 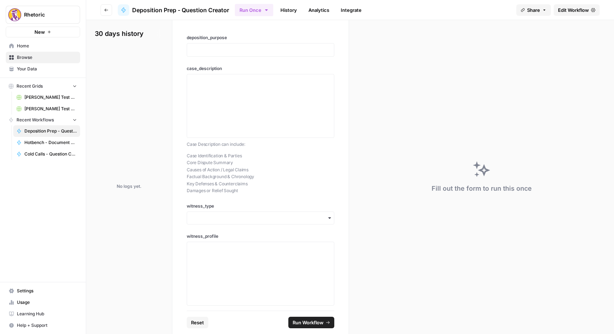 I want to click on img: Rhetoric Logo, so click(x=15, y=15).